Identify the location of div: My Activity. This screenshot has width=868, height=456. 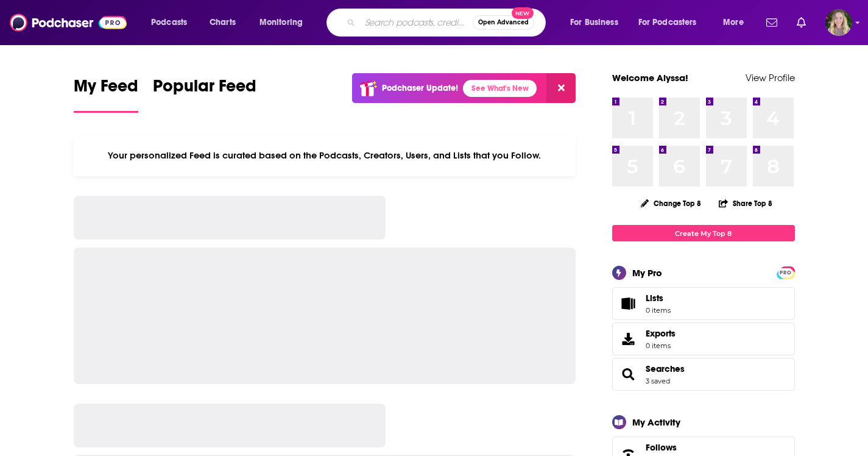
(656, 421).